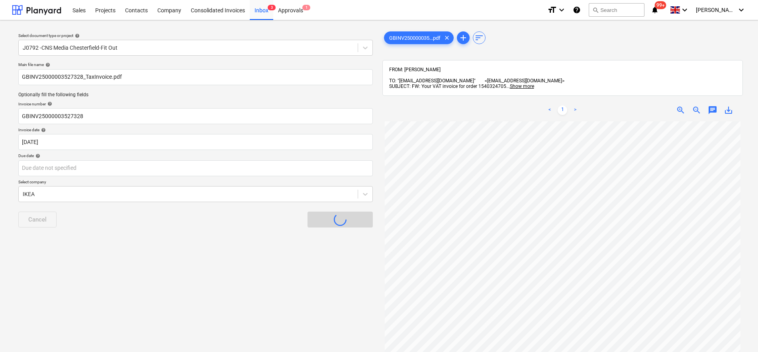 This screenshot has height=352, width=758. What do you see at coordinates (576, 10) in the screenshot?
I see `i: Knowledge base` at bounding box center [576, 10].